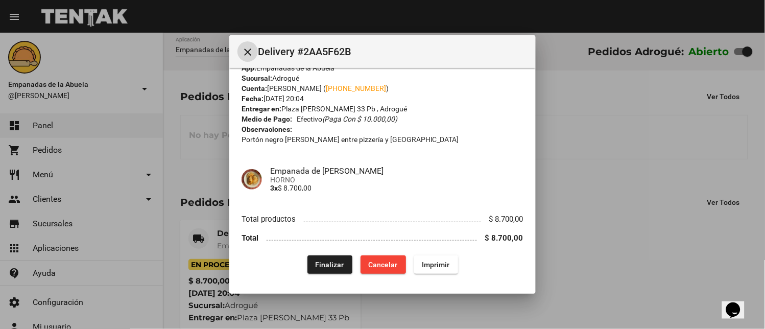 The image size is (765, 329). What do you see at coordinates (248, 52) in the screenshot?
I see `button: Cerrar` at bounding box center [248, 52].